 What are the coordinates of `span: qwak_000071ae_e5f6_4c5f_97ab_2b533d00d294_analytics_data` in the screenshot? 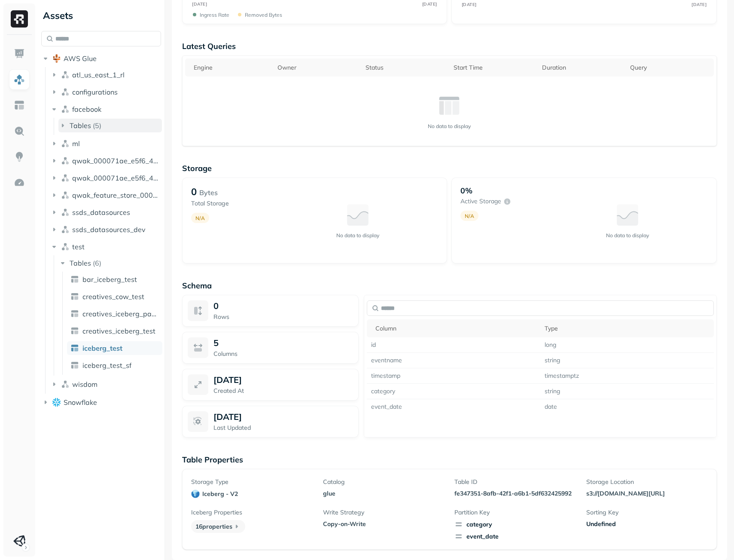 It's located at (116, 161).